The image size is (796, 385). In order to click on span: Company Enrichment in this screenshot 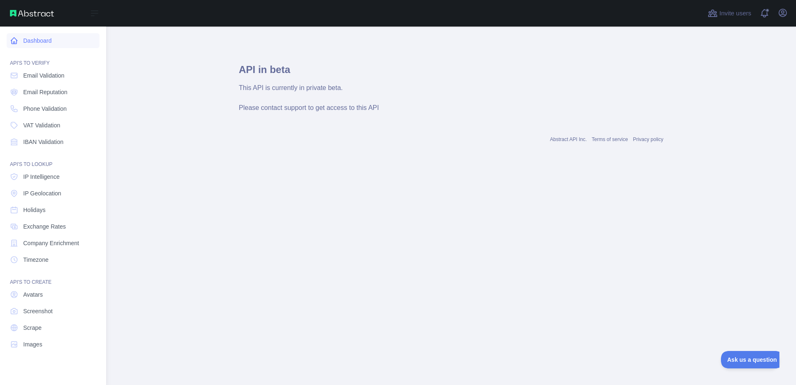, I will do `click(51, 243)`.